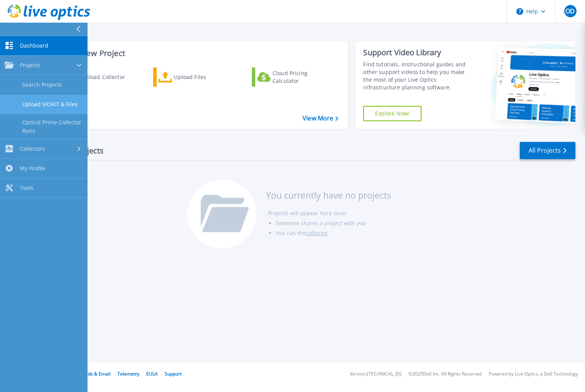 Image resolution: width=585 pixels, height=392 pixels. Describe the element at coordinates (320, 118) in the screenshot. I see `a: View More` at that location.